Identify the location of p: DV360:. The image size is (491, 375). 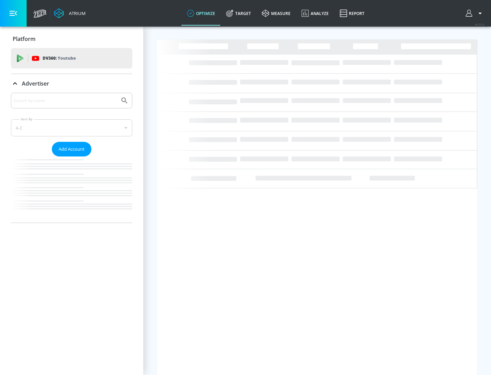
(59, 58).